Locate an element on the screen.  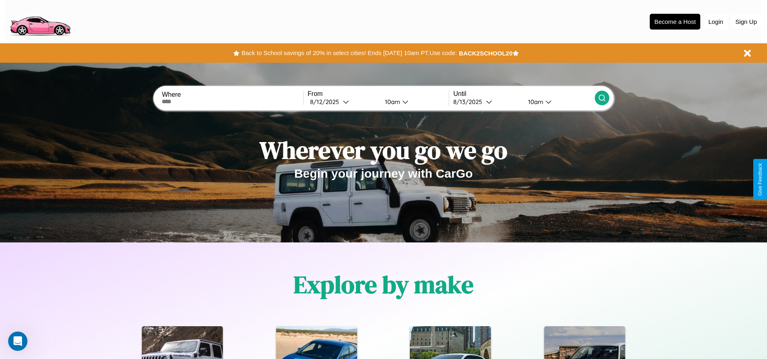
b: BACK2SCHOOL20 is located at coordinates (486, 53).